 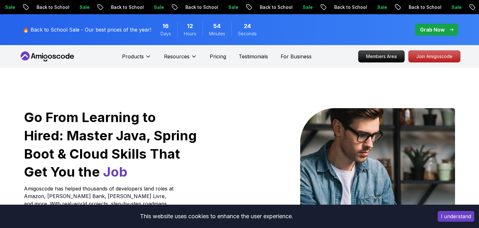 I want to click on p: Grab Now, so click(x=432, y=30).